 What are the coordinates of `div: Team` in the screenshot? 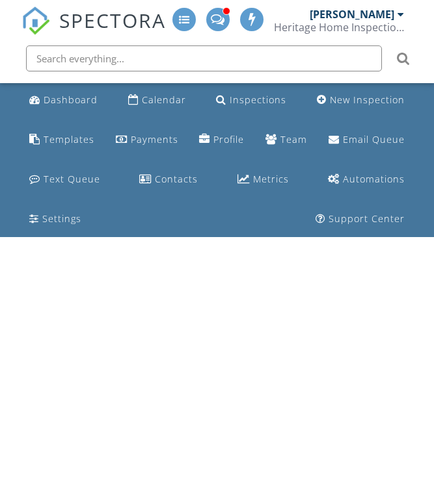 It's located at (294, 139).